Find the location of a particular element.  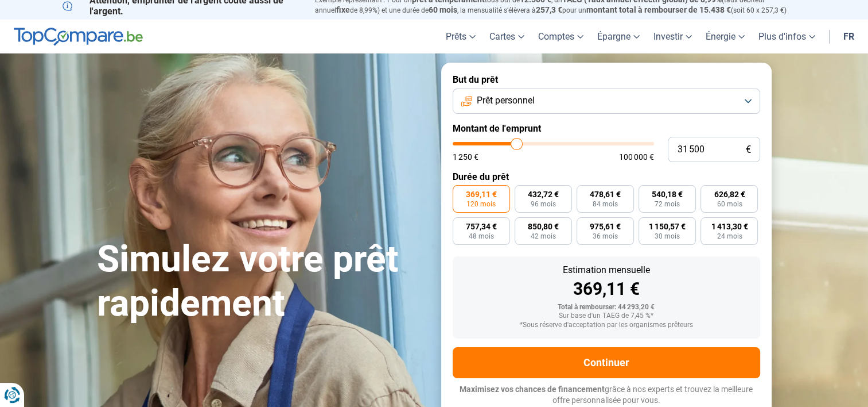

img: TopCompare is located at coordinates (78, 37).